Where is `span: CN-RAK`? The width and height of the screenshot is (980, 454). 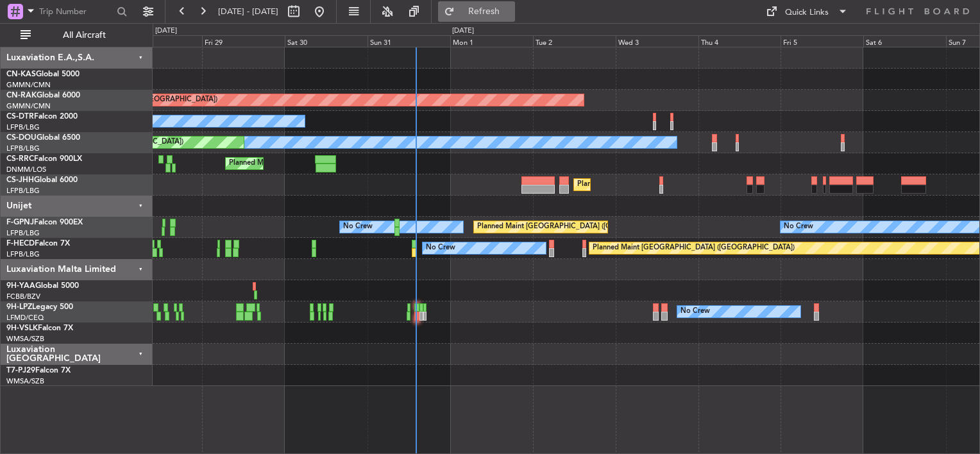 span: CN-RAK is located at coordinates (21, 96).